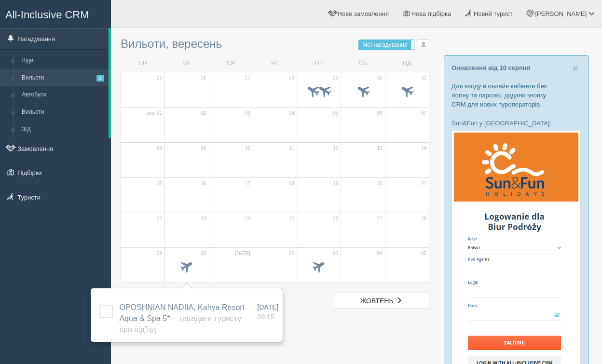  I want to click on span: OPOSHNIAN NADIIA, Kahya Resort Aqua & Spa 5*, so click(182, 318).